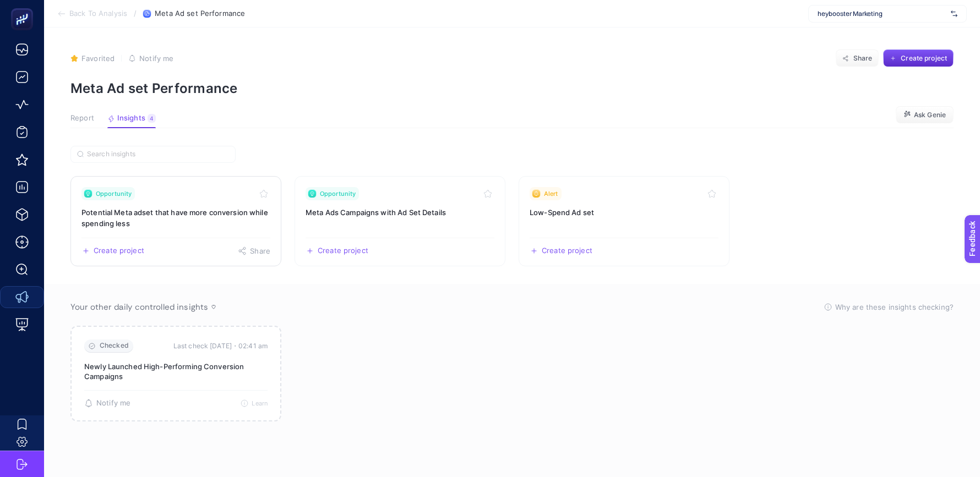 The width and height of the screenshot is (980, 477). Describe the element at coordinates (158, 155) in the screenshot. I see `input: Search` at that location.